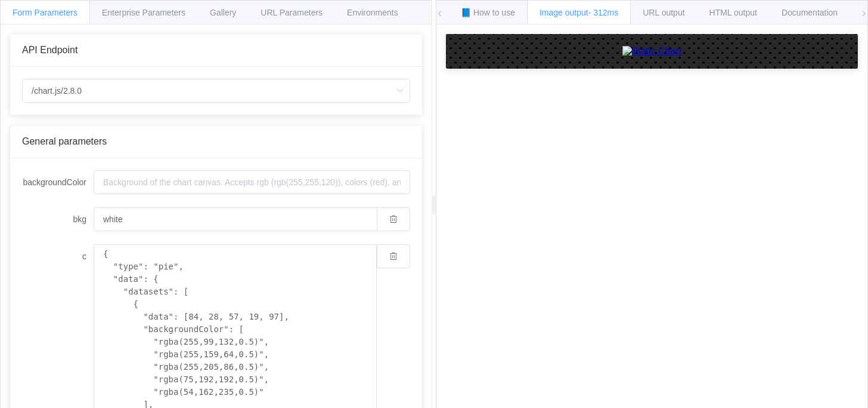 The image size is (868, 408). What do you see at coordinates (652, 51) in the screenshot?
I see `img: Static Chart` at bounding box center [652, 51].